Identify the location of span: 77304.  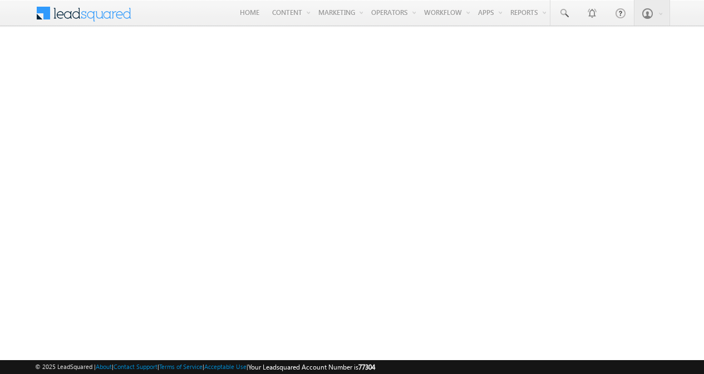
(367, 367).